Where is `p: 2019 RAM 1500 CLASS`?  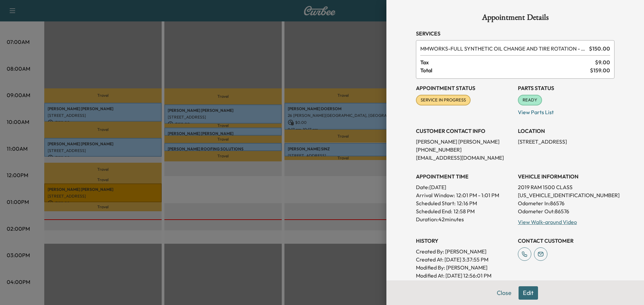
p: 2019 RAM 1500 CLASS is located at coordinates (565, 188).